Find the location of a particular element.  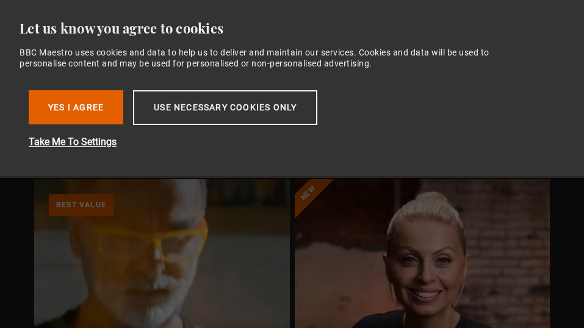

p: Best value is located at coordinates (81, 205).